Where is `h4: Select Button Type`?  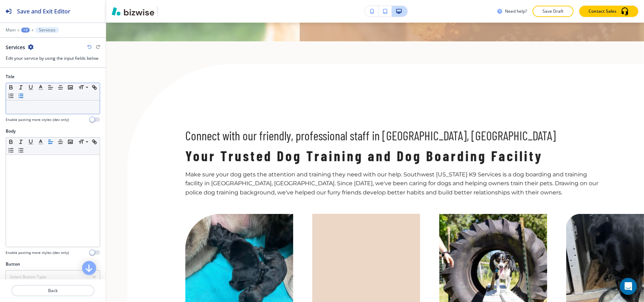
h4: Select Button Type is located at coordinates (28, 277).